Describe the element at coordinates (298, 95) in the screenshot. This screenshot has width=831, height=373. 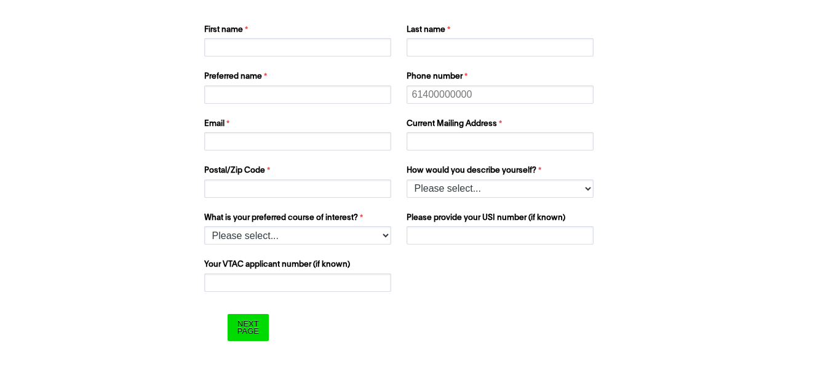
I see `input: Preferred name` at that location.